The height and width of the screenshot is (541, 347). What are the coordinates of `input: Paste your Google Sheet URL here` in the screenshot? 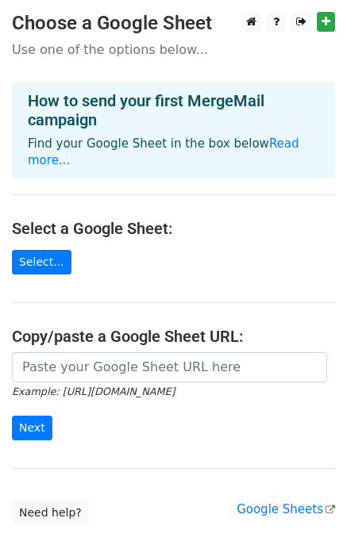 It's located at (169, 367).